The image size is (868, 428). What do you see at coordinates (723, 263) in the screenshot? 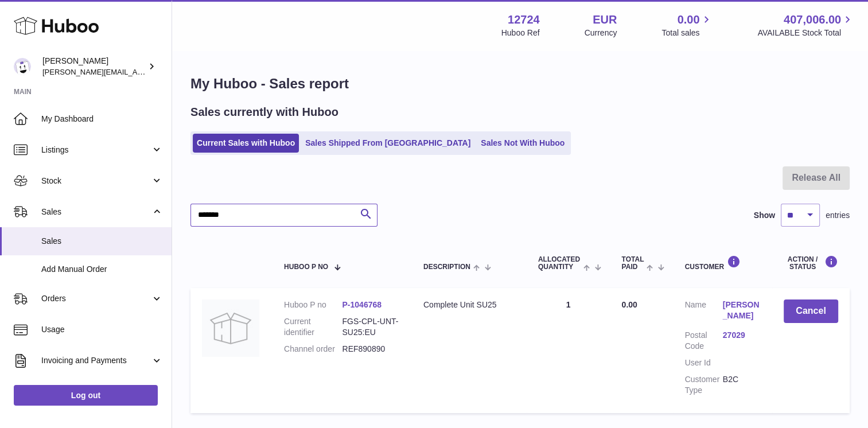
I see `div: Customer` at bounding box center [723, 263].